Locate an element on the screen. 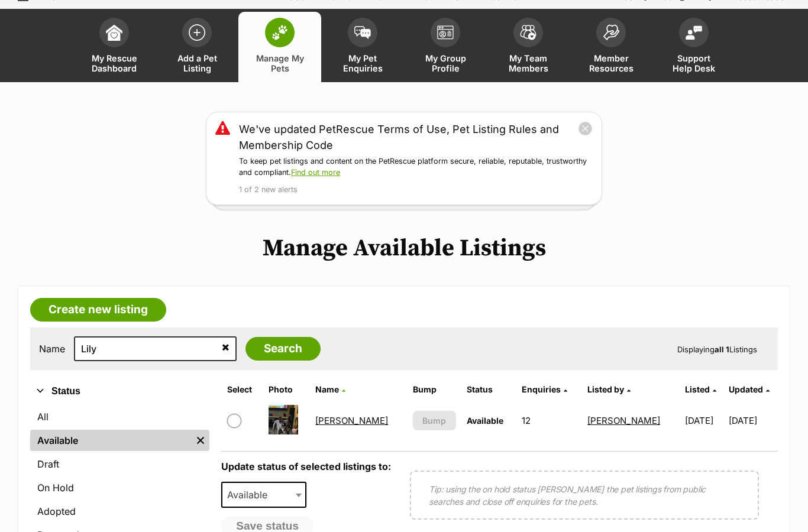 Image resolution: width=808 pixels, height=532 pixels. button: Status is located at coordinates (120, 391).